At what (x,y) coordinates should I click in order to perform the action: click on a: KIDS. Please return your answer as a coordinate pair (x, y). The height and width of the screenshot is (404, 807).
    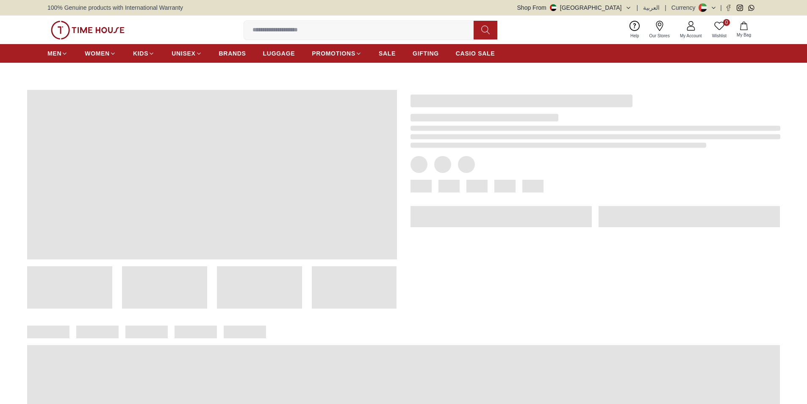
    Looking at the image, I should click on (144, 53).